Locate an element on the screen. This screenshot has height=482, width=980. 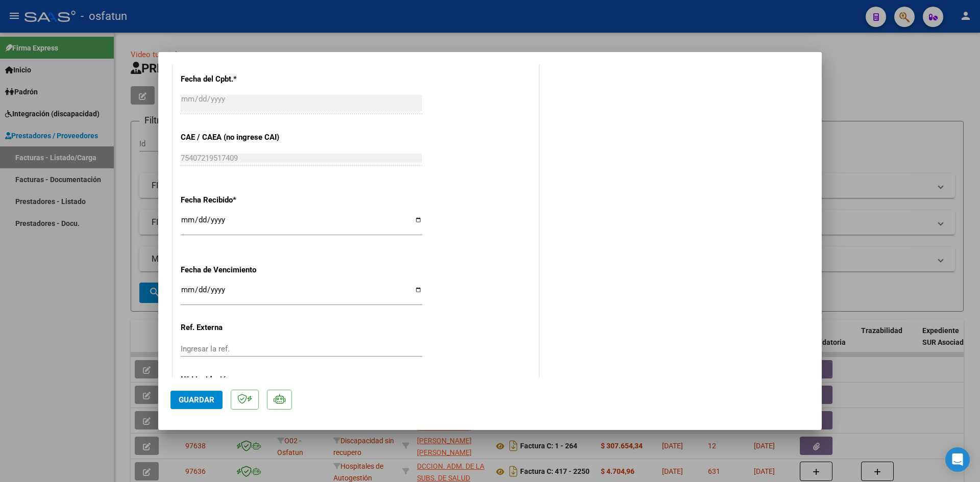
p: N° Liquidación is located at coordinates (233, 380).